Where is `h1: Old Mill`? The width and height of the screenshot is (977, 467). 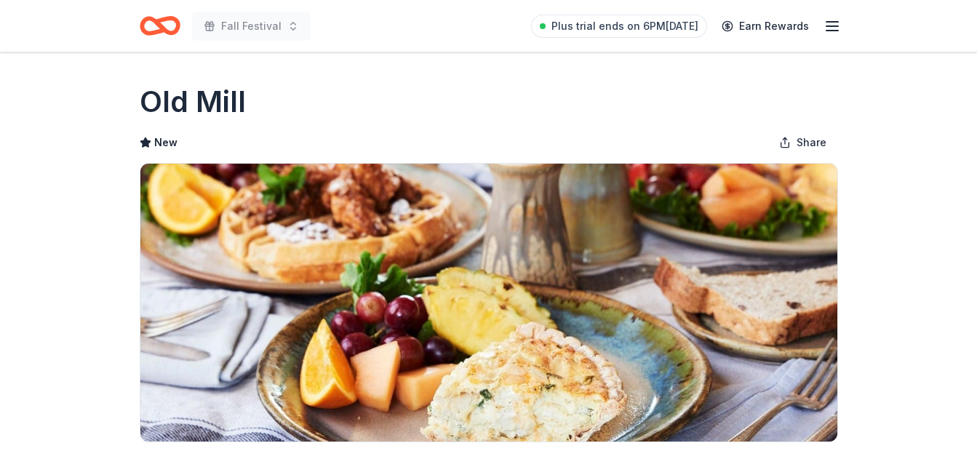
h1: Old Mill is located at coordinates (193, 102).